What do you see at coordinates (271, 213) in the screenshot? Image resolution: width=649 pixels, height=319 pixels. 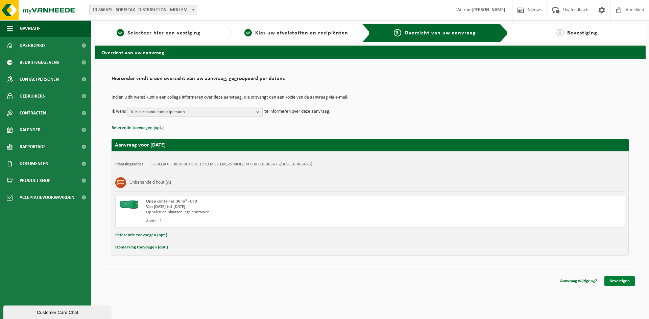 I see `div: Ophalen en plaatsen lege container` at bounding box center [271, 213].